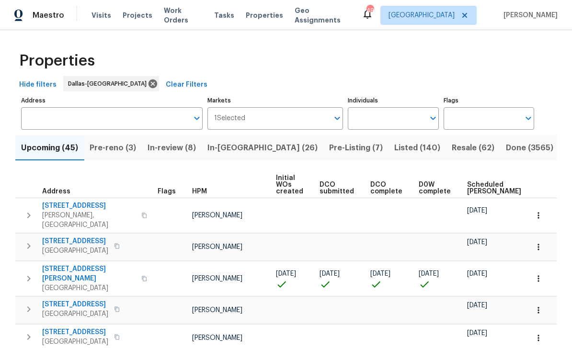 This screenshot has width=572, height=348. I want to click on label: Markets, so click(275, 101).